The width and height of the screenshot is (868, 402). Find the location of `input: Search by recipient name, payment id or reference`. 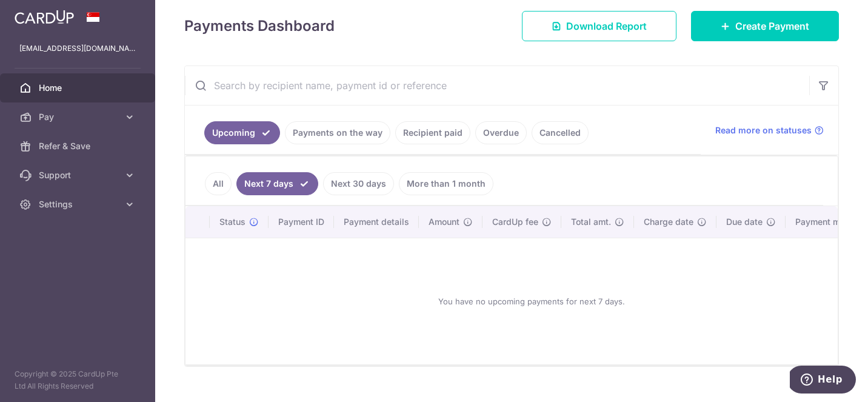

input: Search by recipient name, payment id or reference is located at coordinates (497, 85).